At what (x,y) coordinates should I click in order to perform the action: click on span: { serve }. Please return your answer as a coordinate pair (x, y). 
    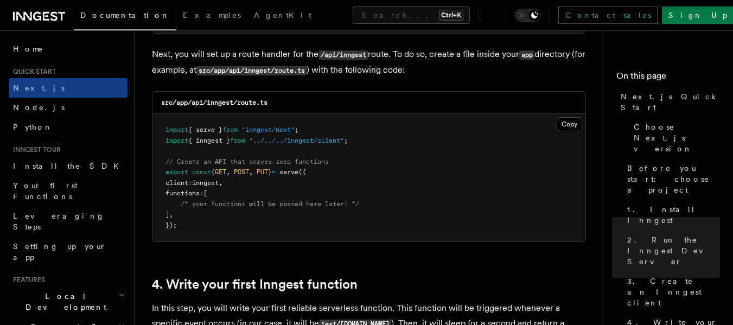
    Looking at the image, I should click on (205, 130).